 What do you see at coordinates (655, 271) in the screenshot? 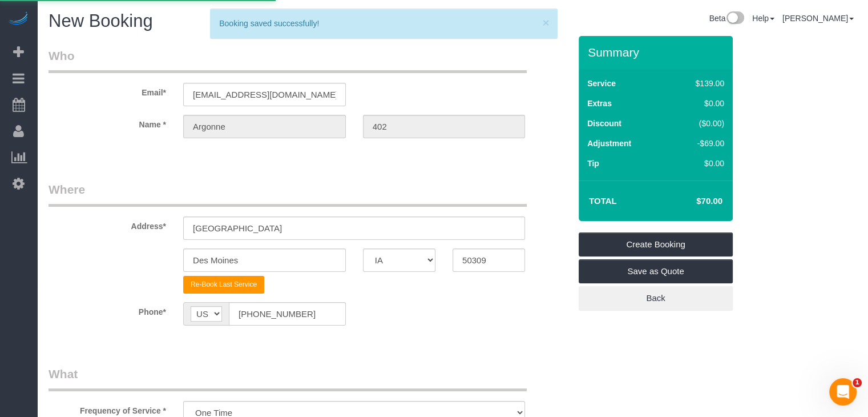
I see `a: Save as Quote` at bounding box center [655, 271].